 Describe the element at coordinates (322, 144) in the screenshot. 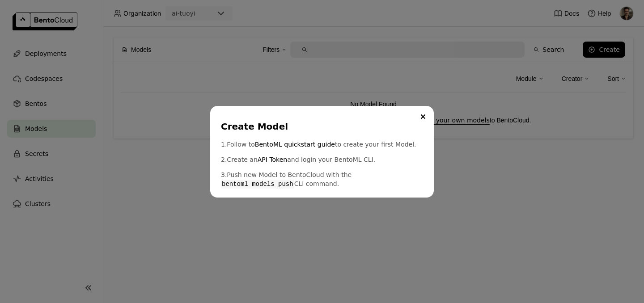

I see `p: 1. Follow to to create your first Model.` at that location.